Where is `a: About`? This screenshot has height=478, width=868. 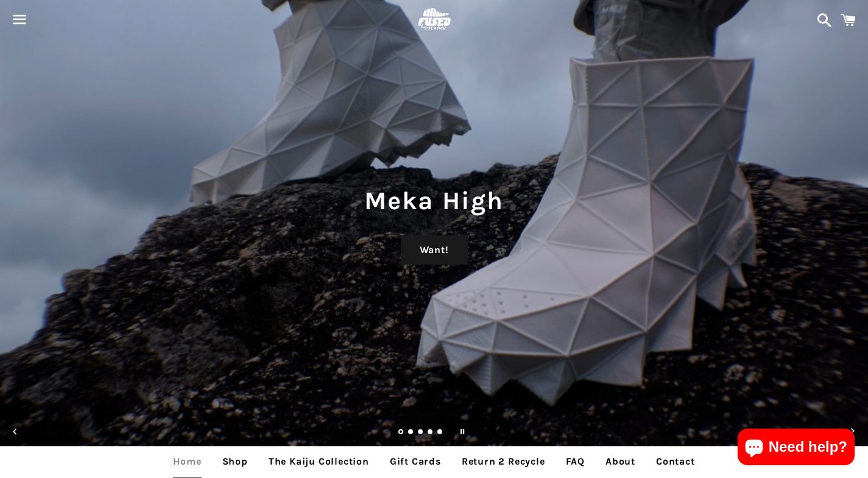 a: About is located at coordinates (620, 461).